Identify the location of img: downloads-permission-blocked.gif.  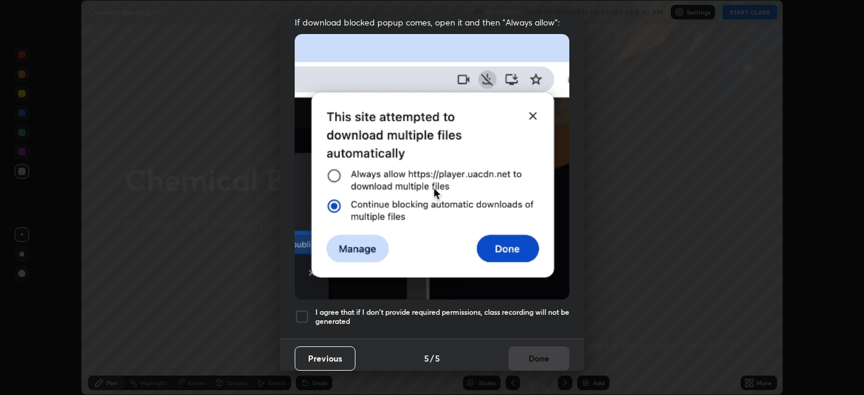
(432, 166).